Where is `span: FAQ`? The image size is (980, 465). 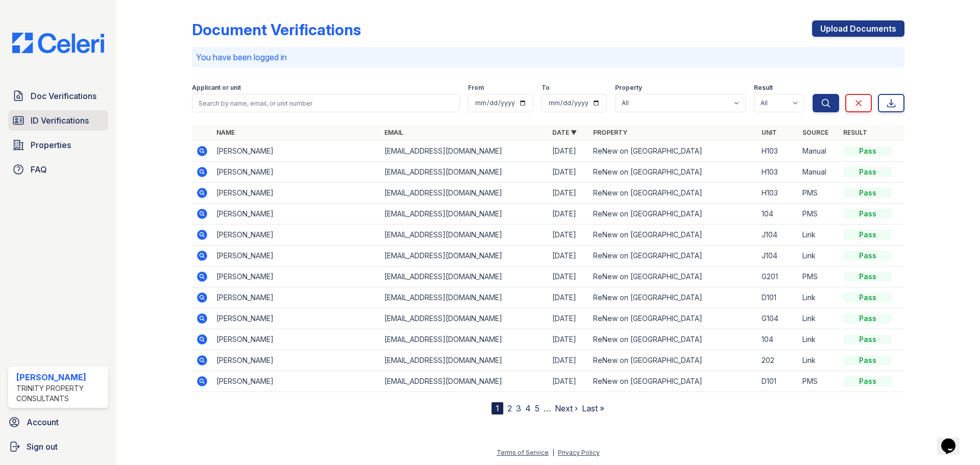 span: FAQ is located at coordinates (39, 169).